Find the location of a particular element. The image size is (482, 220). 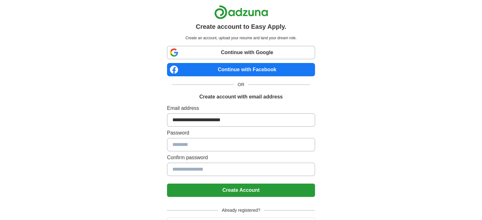

a: Continue with Google is located at coordinates (241, 53).